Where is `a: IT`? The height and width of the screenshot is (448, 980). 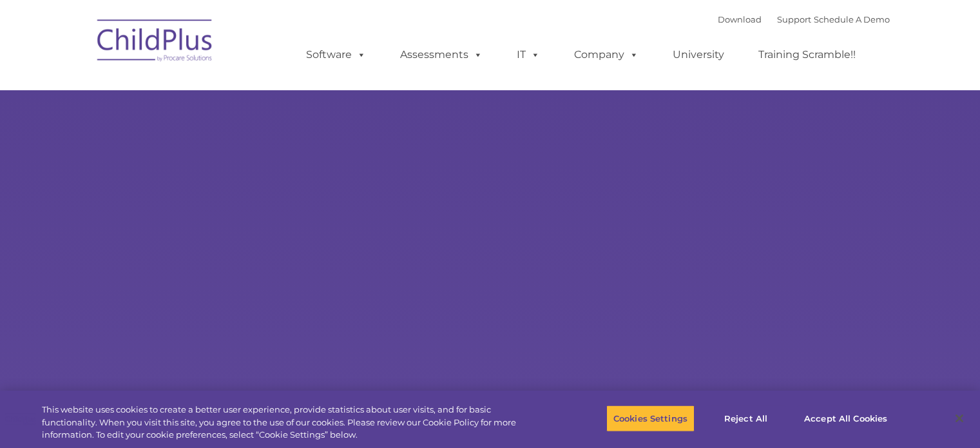
a: IT is located at coordinates (528, 55).